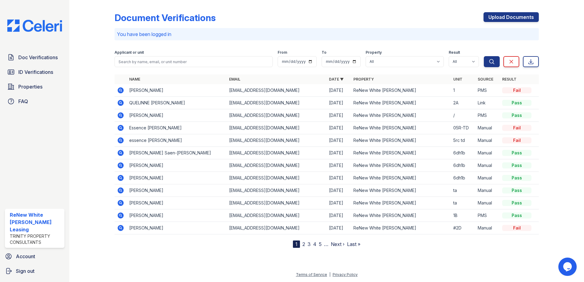 This screenshot has height=282, width=584. I want to click on td: 5rc td, so click(463, 140).